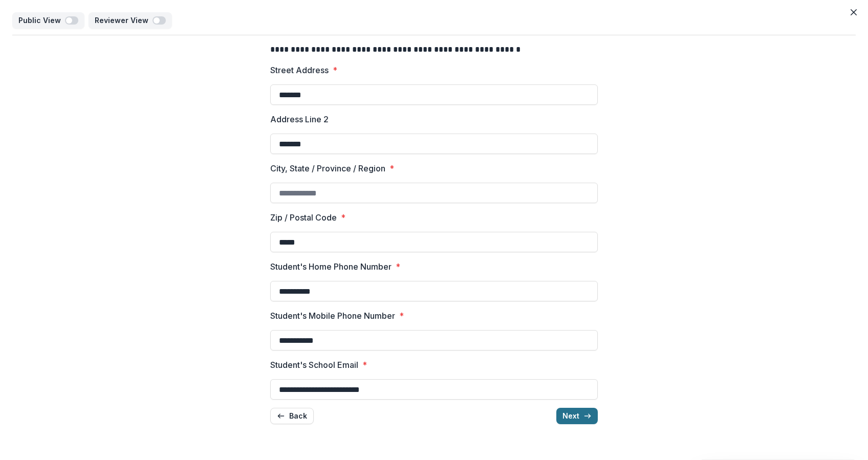 The width and height of the screenshot is (868, 460). What do you see at coordinates (577, 416) in the screenshot?
I see `button: Next` at bounding box center [577, 416].